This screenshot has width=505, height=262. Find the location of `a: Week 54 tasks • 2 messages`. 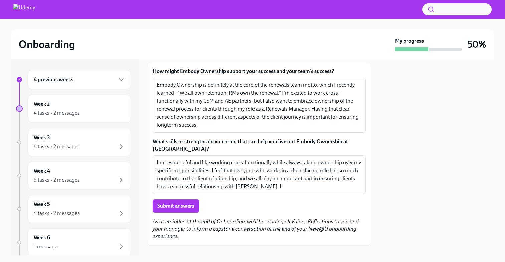

a: Week 54 tasks • 2 messages is located at coordinates (73, 209).